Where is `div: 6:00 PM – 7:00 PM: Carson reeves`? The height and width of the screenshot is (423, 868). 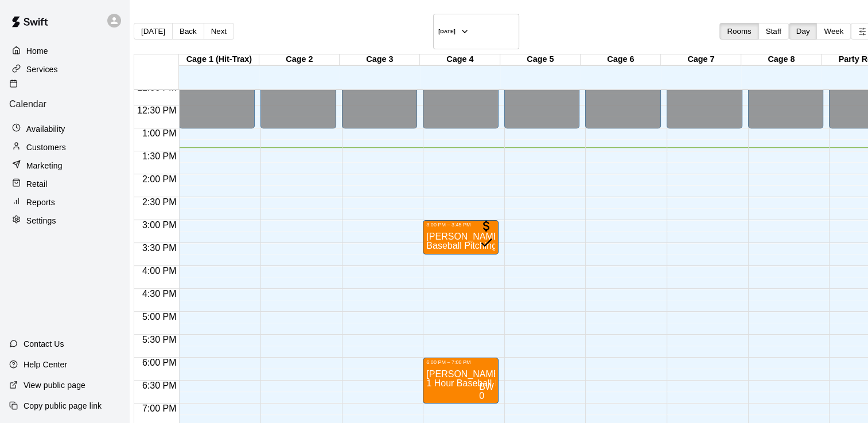
div: 6:00 PM – 7:00 PM: Carson reeves is located at coordinates (461, 380).